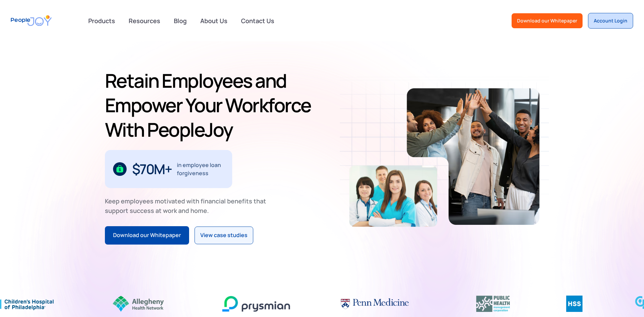 This screenshot has height=317, width=644. Describe the element at coordinates (212, 105) in the screenshot. I see `h1: Retain Employees and Empower Your Workforce With PeopleJoy` at that location.